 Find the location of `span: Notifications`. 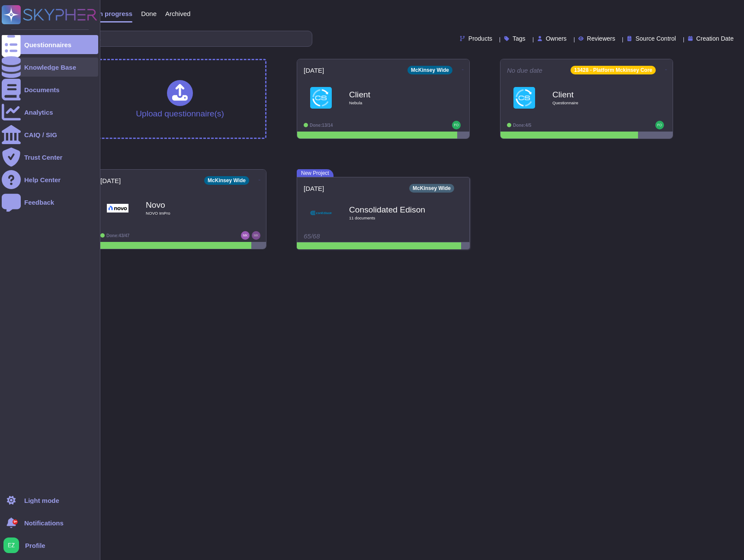

span: Notifications is located at coordinates (44, 523).